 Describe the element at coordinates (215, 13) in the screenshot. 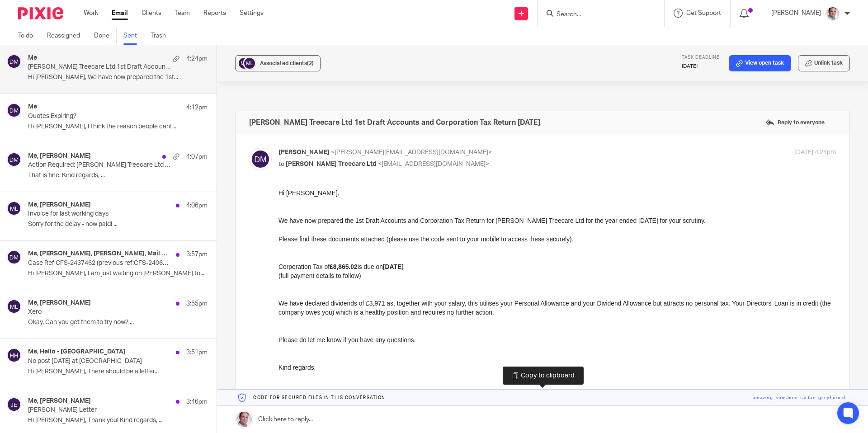

I see `a: Reports` at that location.